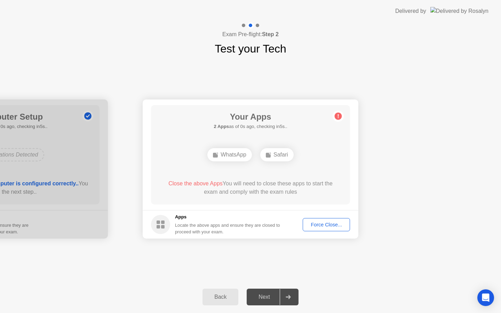  What do you see at coordinates (228, 229) in the screenshot?
I see `div: Locate the above apps and ensure they are closed to proceed with your exam.` at bounding box center [228, 229].